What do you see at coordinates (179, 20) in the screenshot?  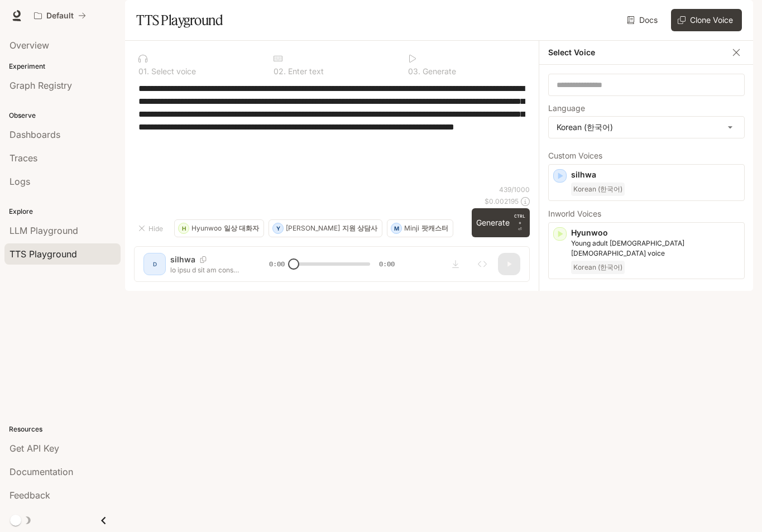 I see `h1: TTS Playground` at bounding box center [179, 20].